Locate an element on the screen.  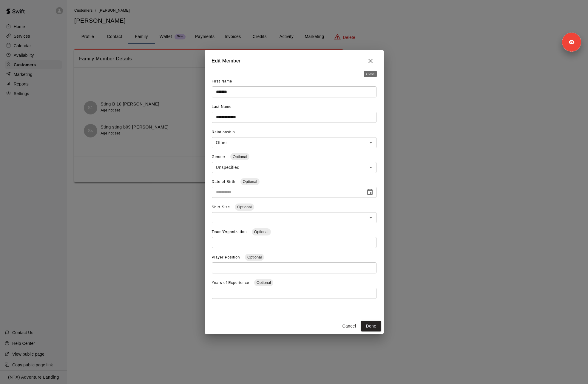
span: Team/Organization is located at coordinates (230, 232).